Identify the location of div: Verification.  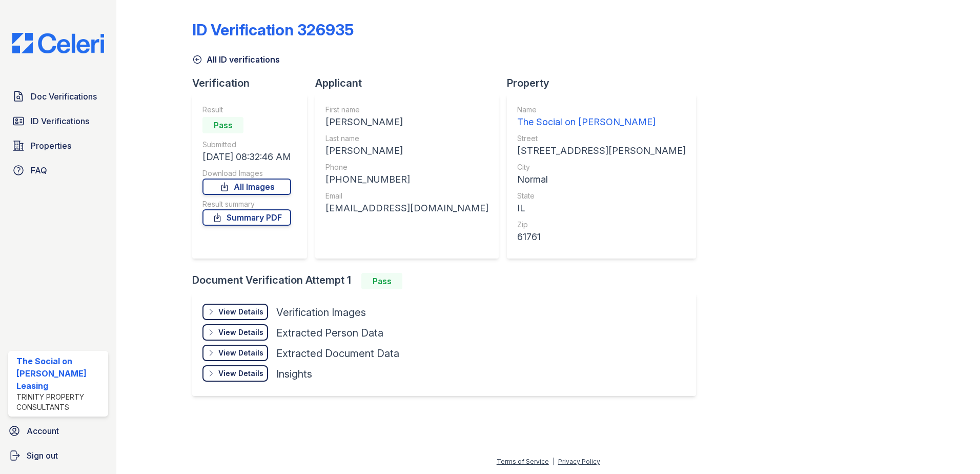
(254, 83).